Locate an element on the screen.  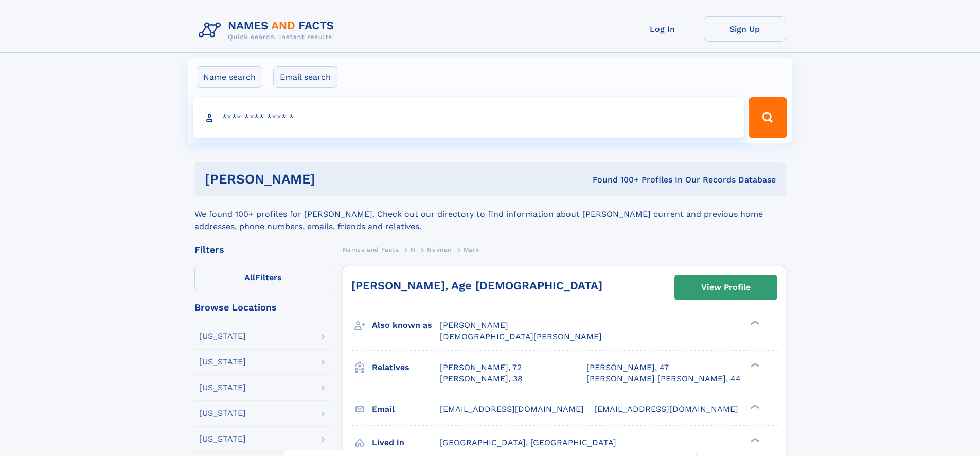
h3: Lived in is located at coordinates (406, 443).